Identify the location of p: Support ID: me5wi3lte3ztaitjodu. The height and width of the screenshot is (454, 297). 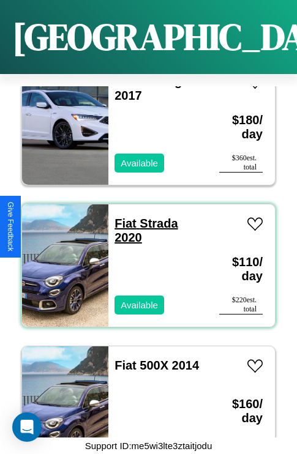
(149, 445).